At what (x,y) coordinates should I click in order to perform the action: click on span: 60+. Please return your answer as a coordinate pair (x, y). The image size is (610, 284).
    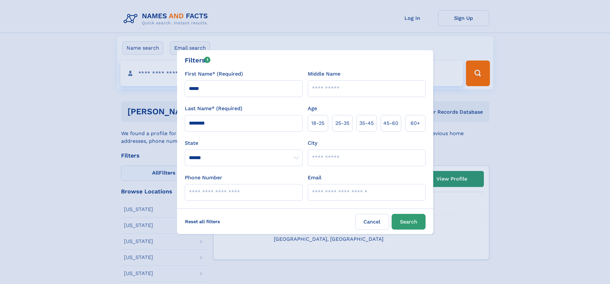
    Looking at the image, I should click on (415, 123).